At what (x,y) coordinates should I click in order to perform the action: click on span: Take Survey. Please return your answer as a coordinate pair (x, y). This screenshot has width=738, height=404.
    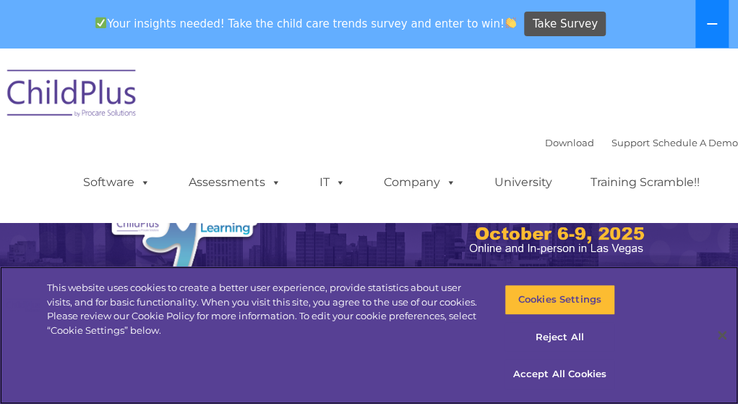
    Looking at the image, I should click on (565, 24).